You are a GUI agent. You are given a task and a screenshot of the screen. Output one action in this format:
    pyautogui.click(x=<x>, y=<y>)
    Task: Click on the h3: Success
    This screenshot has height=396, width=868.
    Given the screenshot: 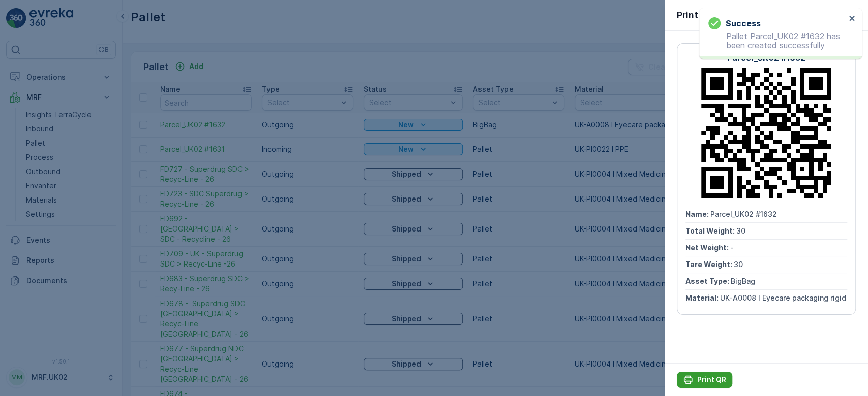 What is the action you would take?
    pyautogui.click(x=743, y=23)
    